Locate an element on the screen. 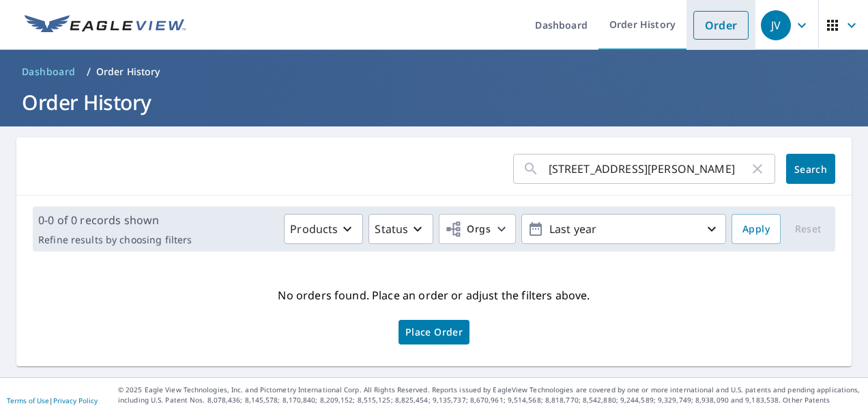  img: EV Logo is located at coordinates (105, 25).